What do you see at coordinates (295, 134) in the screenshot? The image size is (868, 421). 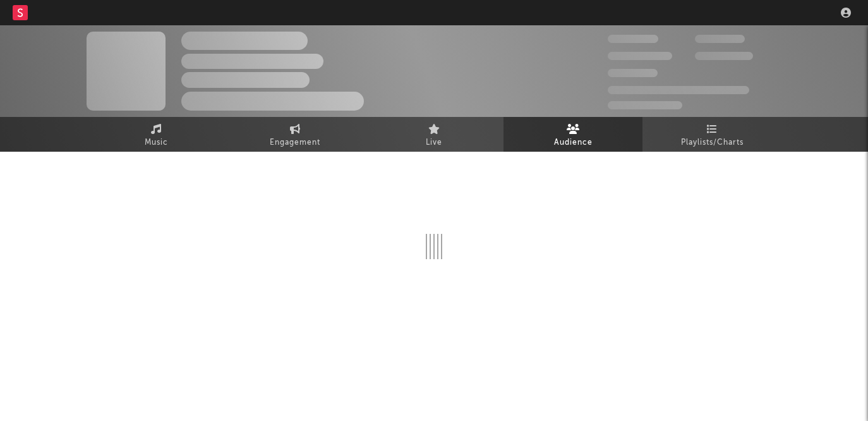 I see `a: Engagement` at bounding box center [295, 134].